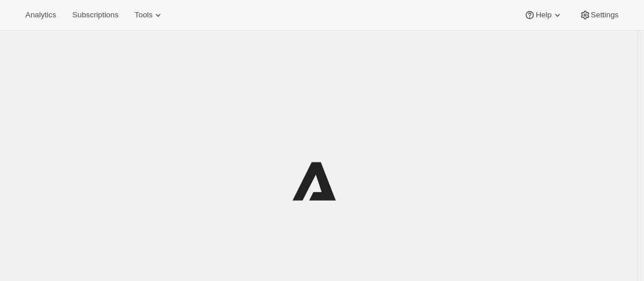 The height and width of the screenshot is (281, 644). I want to click on span: Tools, so click(143, 15).